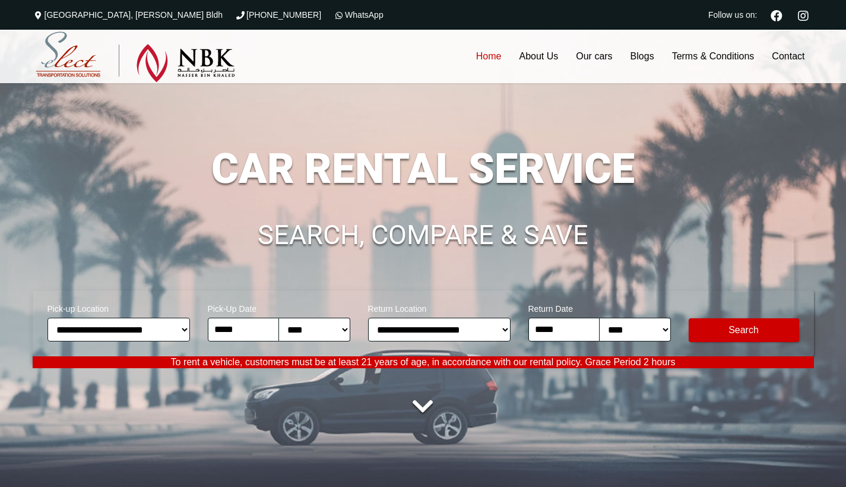 The width and height of the screenshot is (846, 487). What do you see at coordinates (803, 15) in the screenshot?
I see `a: Instagram` at bounding box center [803, 15].